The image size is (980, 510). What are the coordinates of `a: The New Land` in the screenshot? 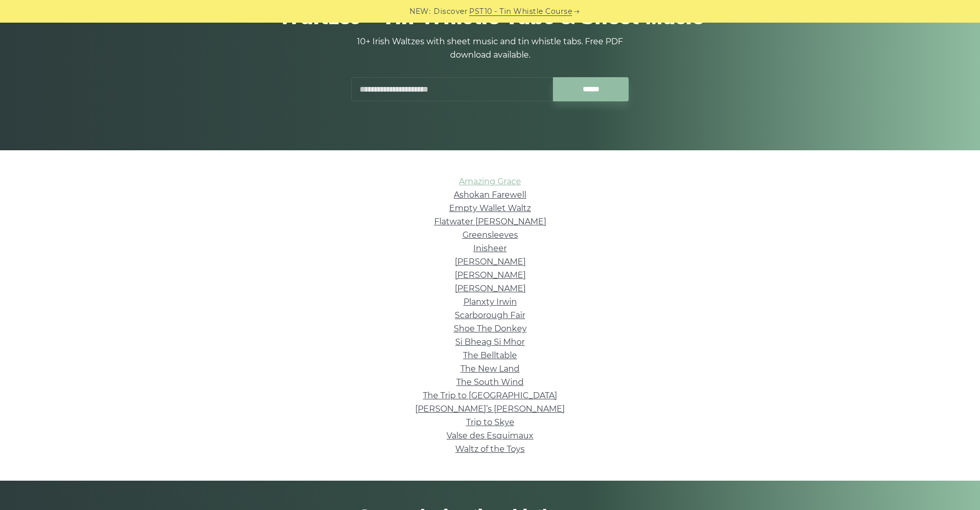 It's located at (490, 369).